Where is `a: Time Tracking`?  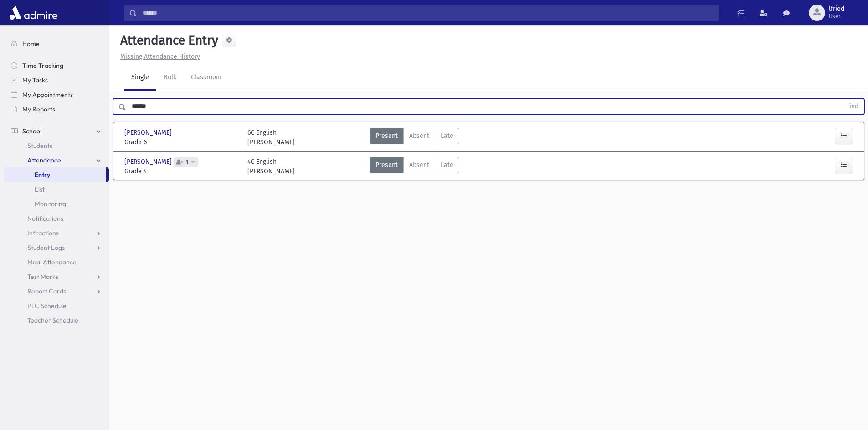 a: Time Tracking is located at coordinates (56, 66).